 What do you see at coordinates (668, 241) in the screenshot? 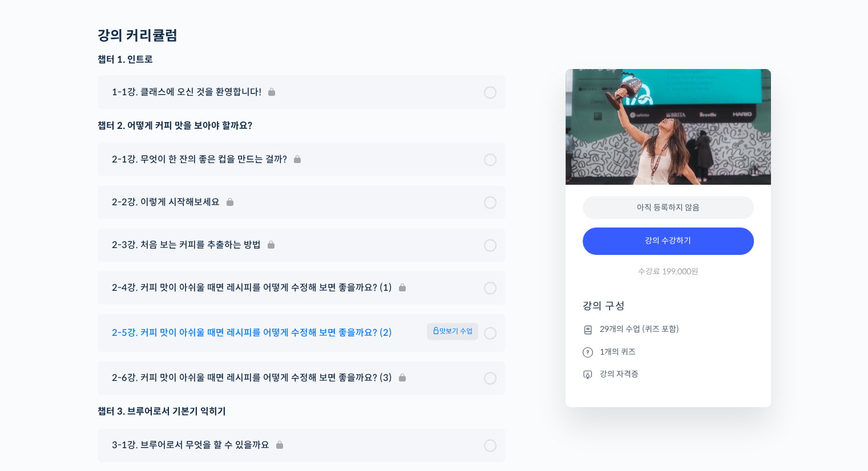
I see `a: 강의 수강하기` at bounding box center [668, 241].